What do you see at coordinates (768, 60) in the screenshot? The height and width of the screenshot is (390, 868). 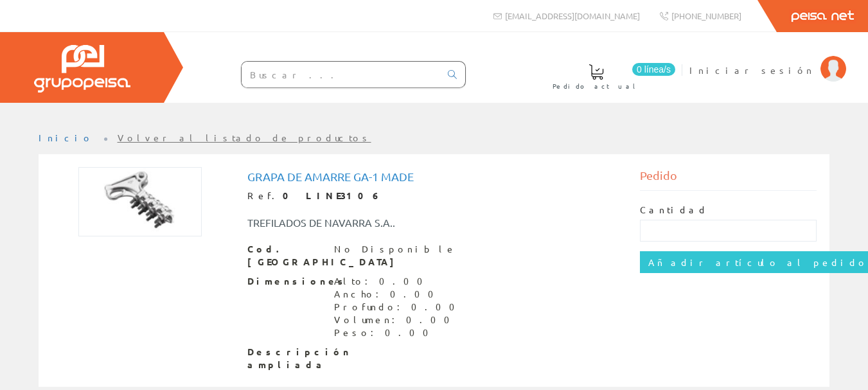 I see `a: Iniciar sesión` at bounding box center [768, 60].